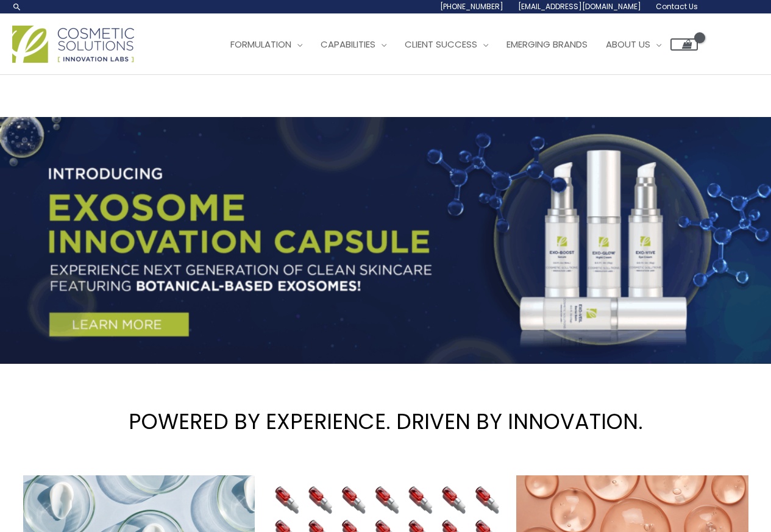 Image resolution: width=771 pixels, height=532 pixels. I want to click on span: About Us, so click(628, 44).